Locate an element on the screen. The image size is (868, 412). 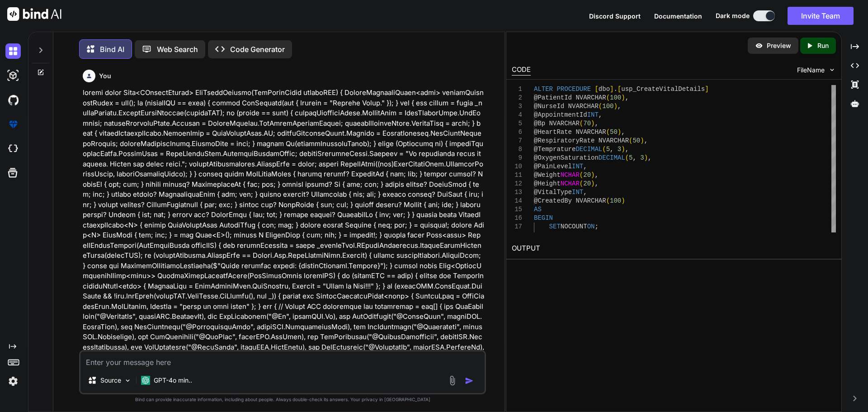
div: 9 is located at coordinates (517, 158).